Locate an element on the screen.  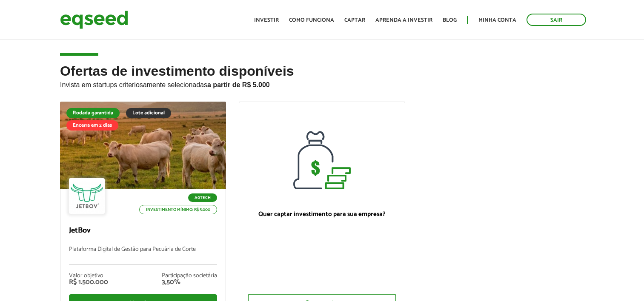
p: Invista em startups criteriosamente selecionadas is located at coordinates (322, 84).